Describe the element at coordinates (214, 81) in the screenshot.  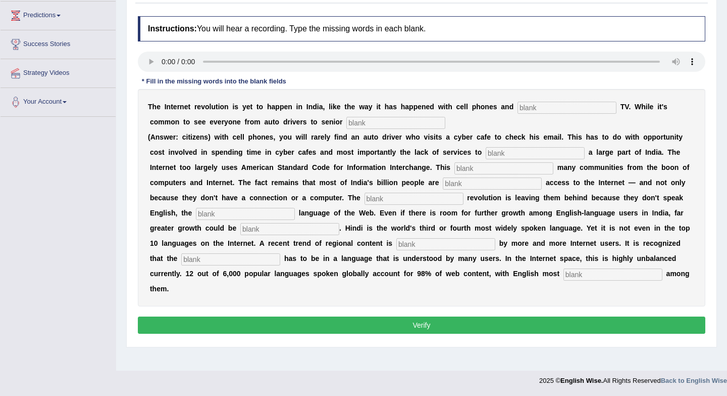
I see `div: * Fill in the missing words into the blank fields` at that location.